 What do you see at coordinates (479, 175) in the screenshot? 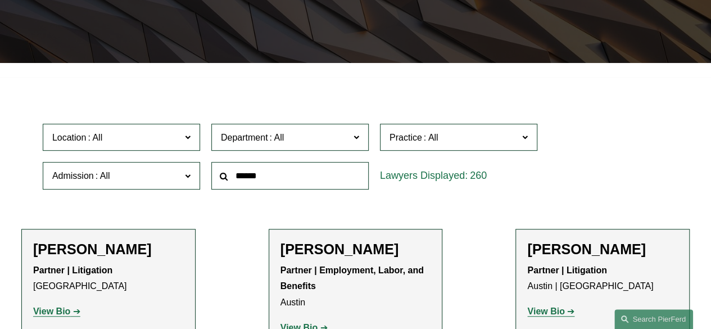
I see `span: 260` at bounding box center [479, 175].